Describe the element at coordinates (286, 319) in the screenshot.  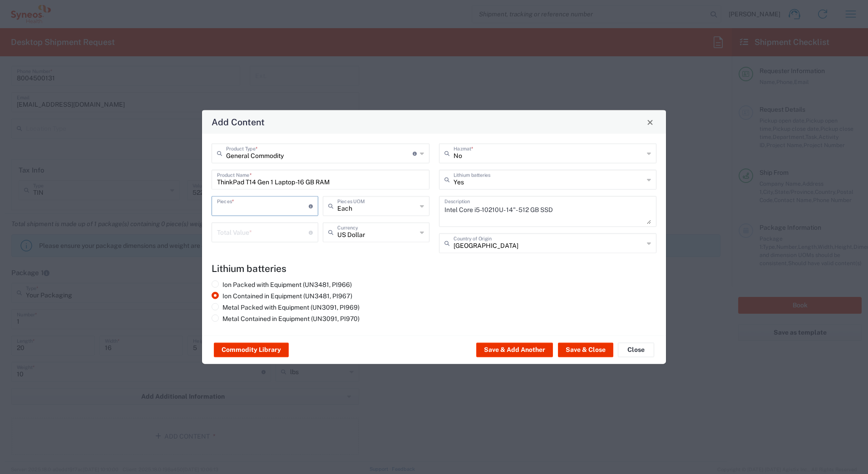
I see `label: Metal Contained in Equipment (UN3091, PI970)` at that location.